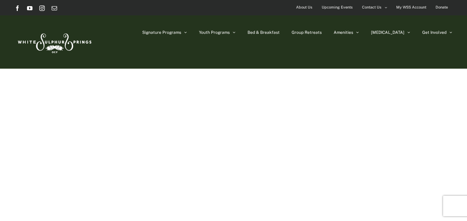 This screenshot has height=221, width=467. What do you see at coordinates (263, 32) in the screenshot?
I see `a: Bed & Breakfast` at bounding box center [263, 32].